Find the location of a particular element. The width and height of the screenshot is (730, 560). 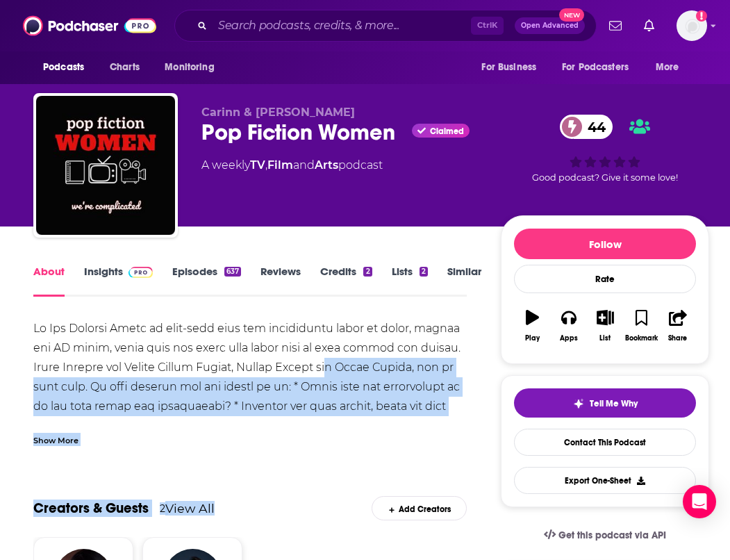

a: Reviews is located at coordinates (280, 280).